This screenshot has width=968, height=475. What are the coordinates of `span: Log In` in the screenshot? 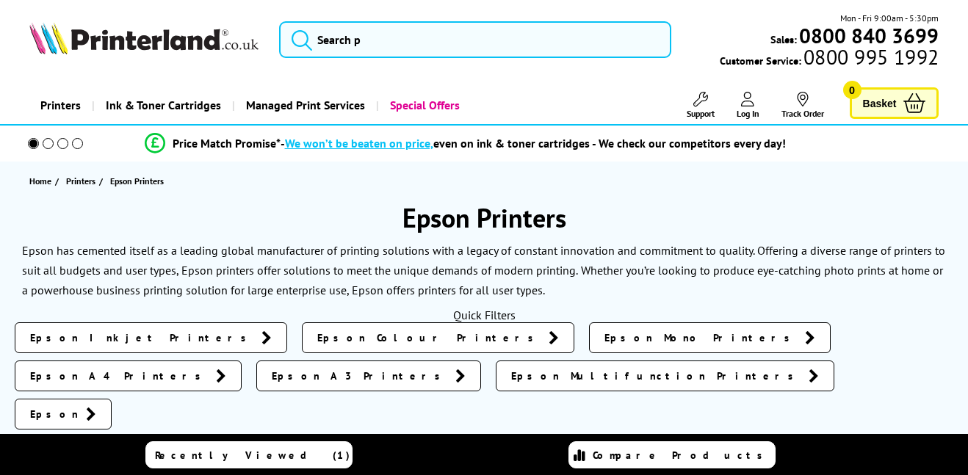 It's located at (748, 113).